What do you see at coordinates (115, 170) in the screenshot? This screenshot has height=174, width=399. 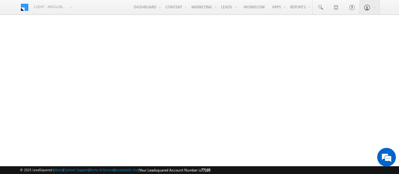 I see `span: © 2025 LeadSquared | | | | |` at bounding box center [115, 170].